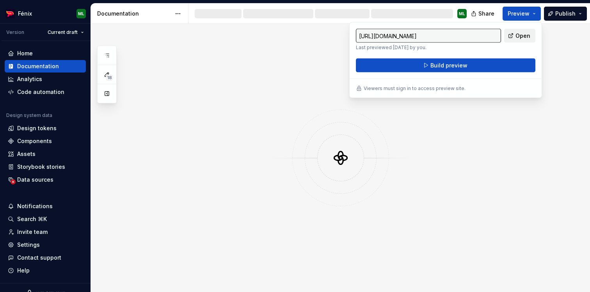 The width and height of the screenshot is (590, 292). Describe the element at coordinates (487, 14) in the screenshot. I see `span: Share` at that location.